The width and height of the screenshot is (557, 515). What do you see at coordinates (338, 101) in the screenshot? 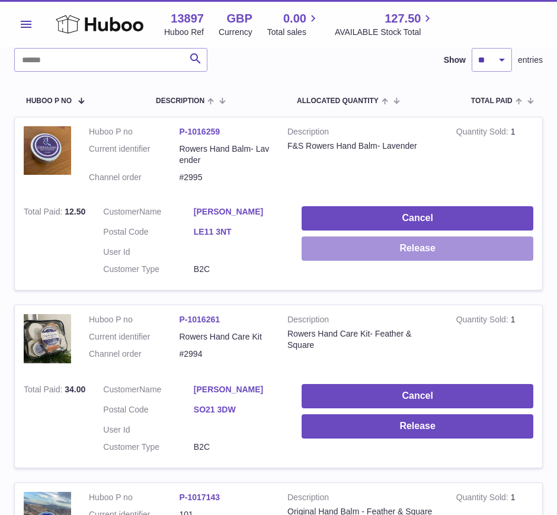
I see `span: ALLOCATED Quantity` at bounding box center [338, 101].